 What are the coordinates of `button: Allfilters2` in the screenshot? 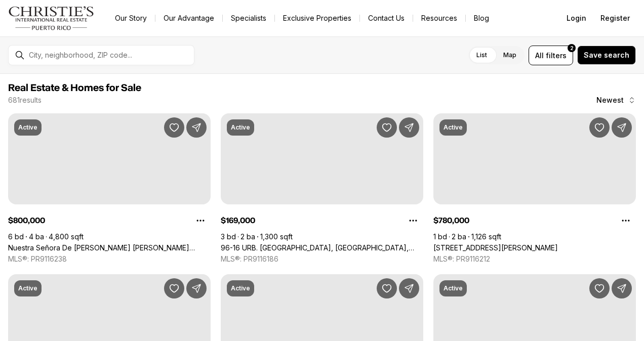 It's located at (551, 55).